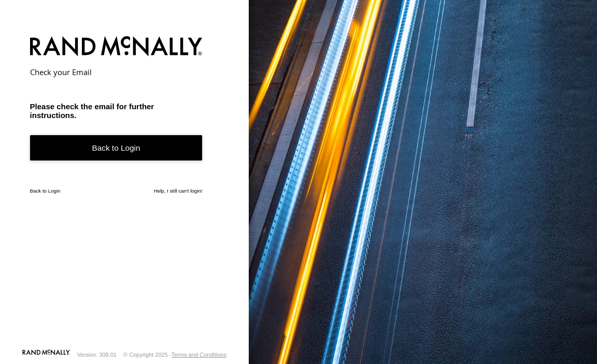 This screenshot has height=364, width=597. Describe the element at coordinates (116, 72) in the screenshot. I see `h2: Check your Email` at that location.